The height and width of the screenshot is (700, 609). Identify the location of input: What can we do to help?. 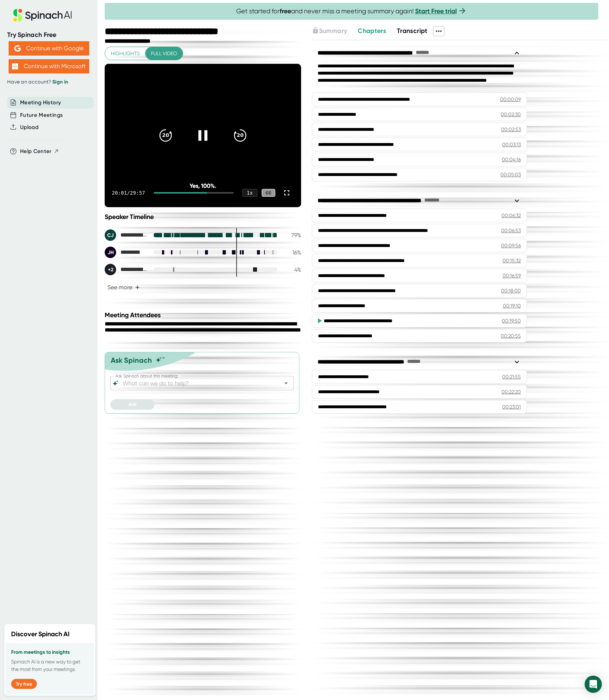
(196, 383).